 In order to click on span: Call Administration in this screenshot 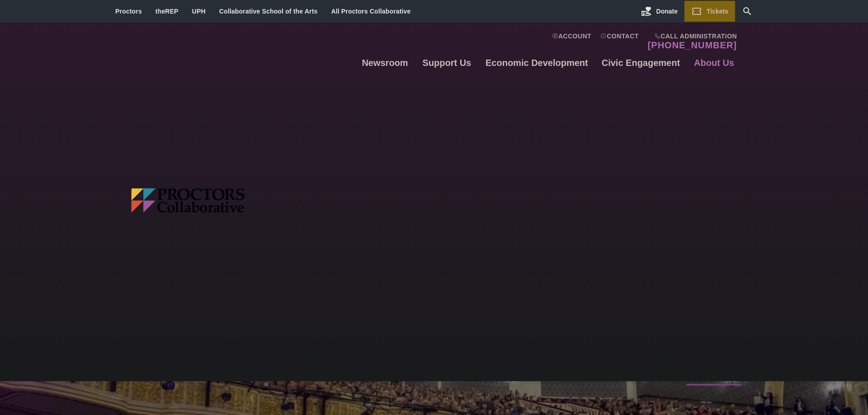, I will do `click(691, 36)`.